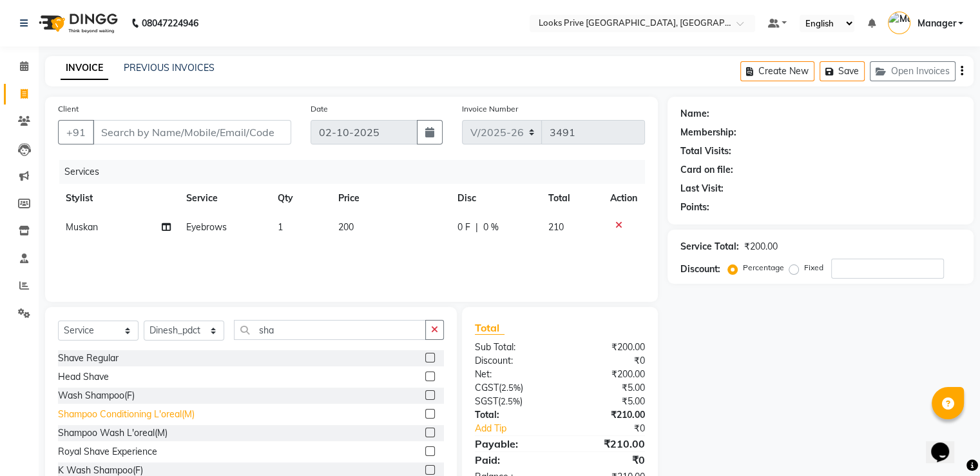  I want to click on div: Shampoo Conditioning L'oreal(M), so click(126, 414).